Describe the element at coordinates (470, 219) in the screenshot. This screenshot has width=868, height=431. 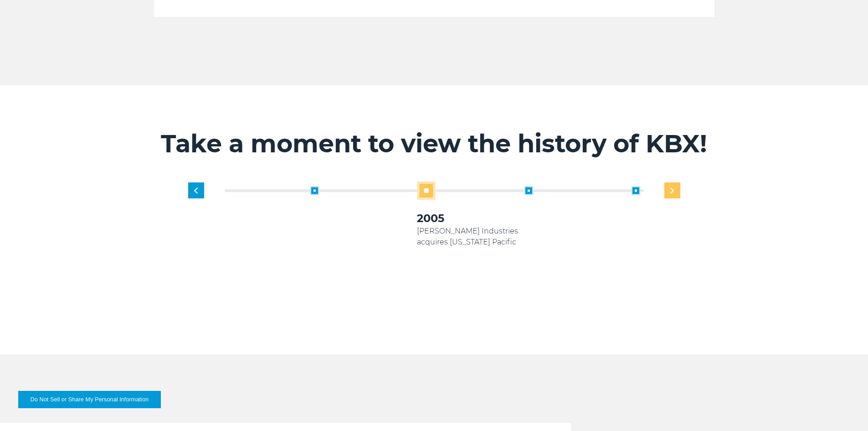
I see `h3: 2005` at that location.